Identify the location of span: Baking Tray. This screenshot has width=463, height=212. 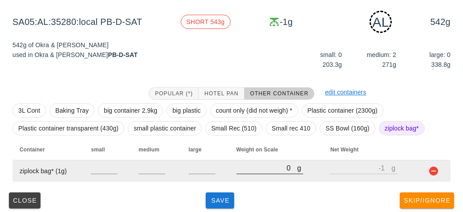
(72, 110).